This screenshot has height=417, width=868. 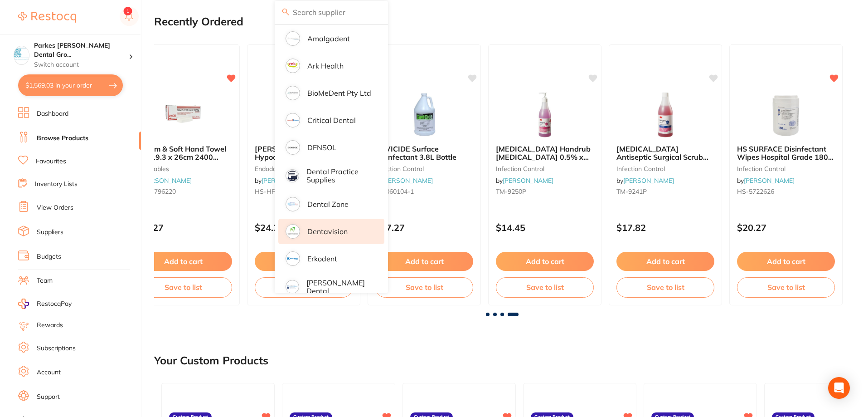 I want to click on a: Team, so click(x=44, y=281).